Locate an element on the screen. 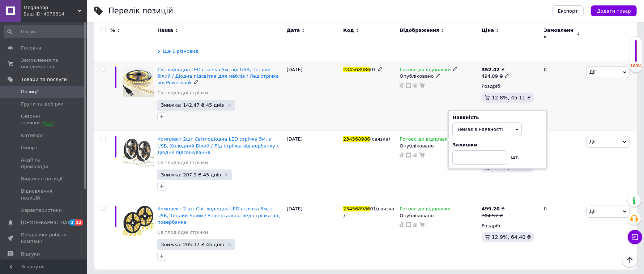  span: 3 is located at coordinates (72, 222).